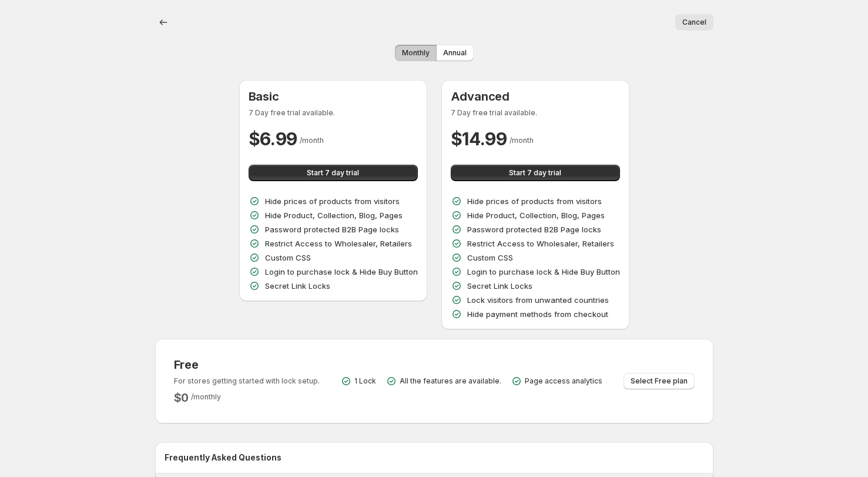  Describe the element at coordinates (365, 381) in the screenshot. I see `p: 1 Lock` at that location.